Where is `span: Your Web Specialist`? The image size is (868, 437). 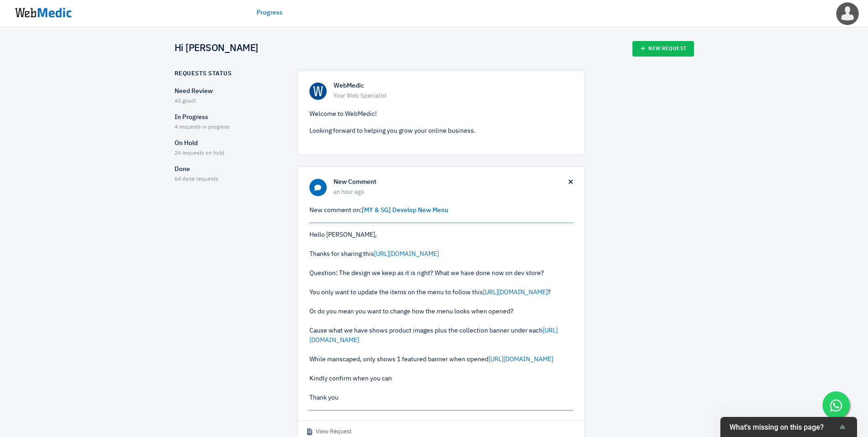 span: Your Web Specialist is located at coordinates (453, 96).